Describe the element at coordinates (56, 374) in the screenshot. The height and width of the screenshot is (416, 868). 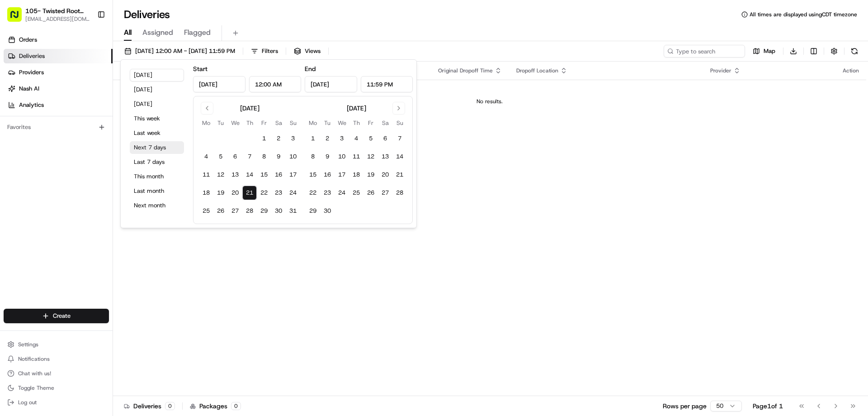
I see `button: Chat with us!` at that location.